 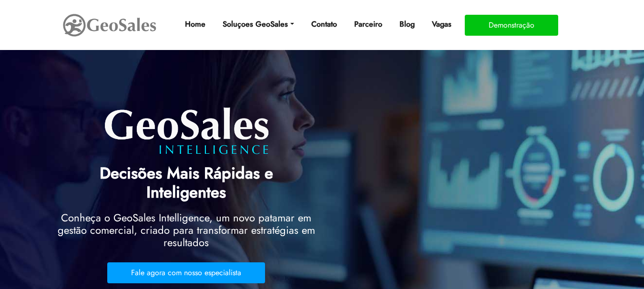 I want to click on a: Blog, so click(x=407, y=24).